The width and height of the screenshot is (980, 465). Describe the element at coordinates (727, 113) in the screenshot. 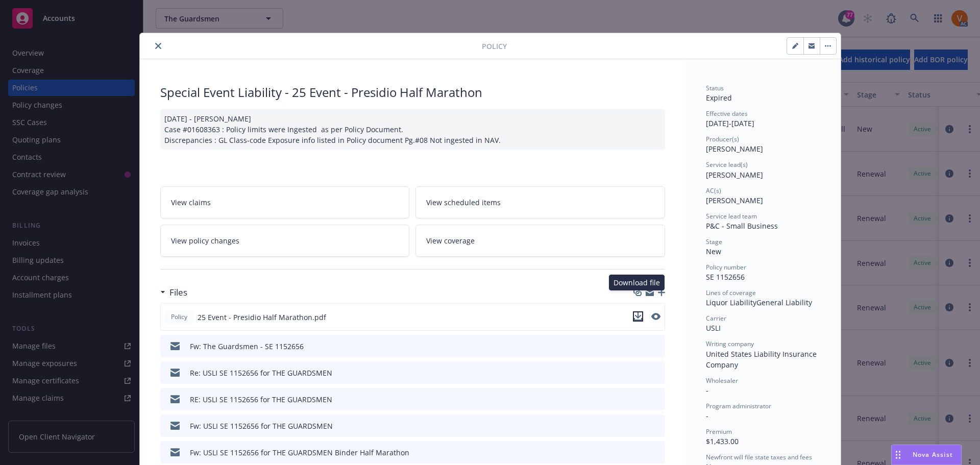

I see `span: Effective dates` at that location.